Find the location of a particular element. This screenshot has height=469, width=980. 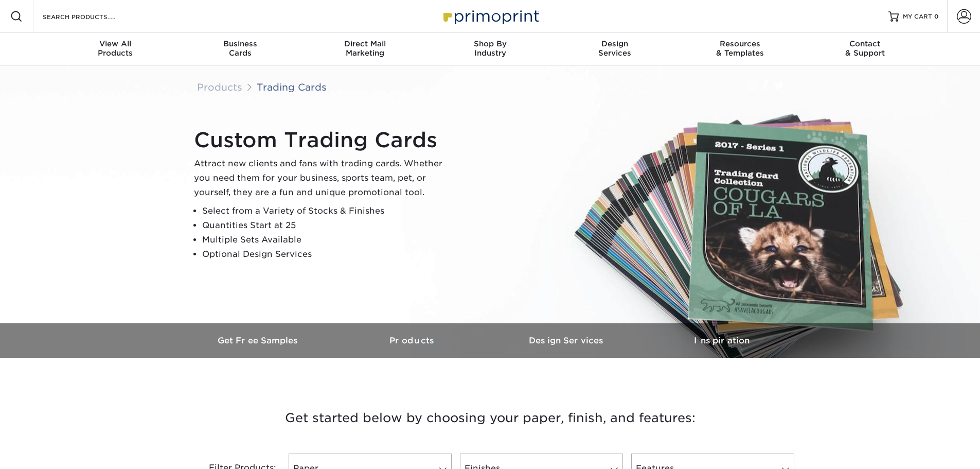

div: Marketing is located at coordinates (365, 49).